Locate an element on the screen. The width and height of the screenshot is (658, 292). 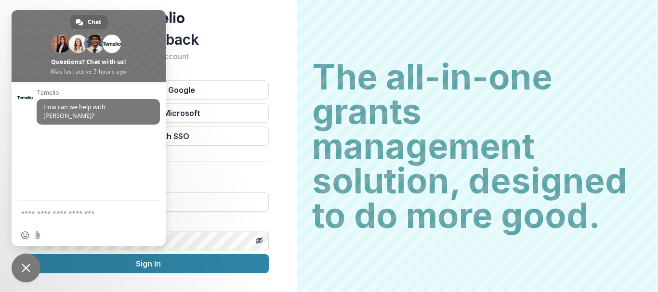
button: Toggle password visibility is located at coordinates (259, 241).